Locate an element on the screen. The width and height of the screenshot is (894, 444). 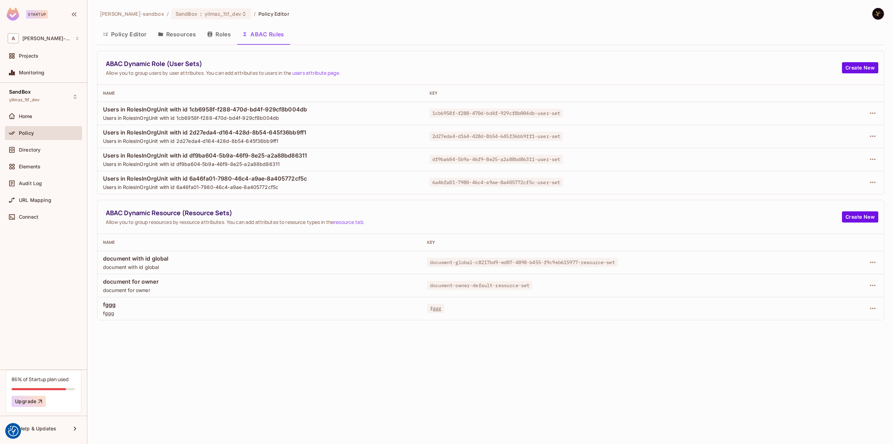
span: Allow you to group users by user attributes. You can add attributes to users in the . is located at coordinates (474, 73).